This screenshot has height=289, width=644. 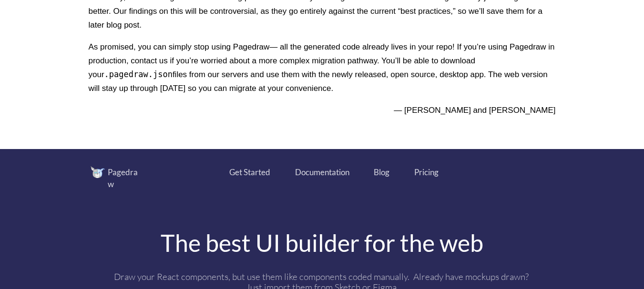 I want to click on div: Blog, so click(x=382, y=173).